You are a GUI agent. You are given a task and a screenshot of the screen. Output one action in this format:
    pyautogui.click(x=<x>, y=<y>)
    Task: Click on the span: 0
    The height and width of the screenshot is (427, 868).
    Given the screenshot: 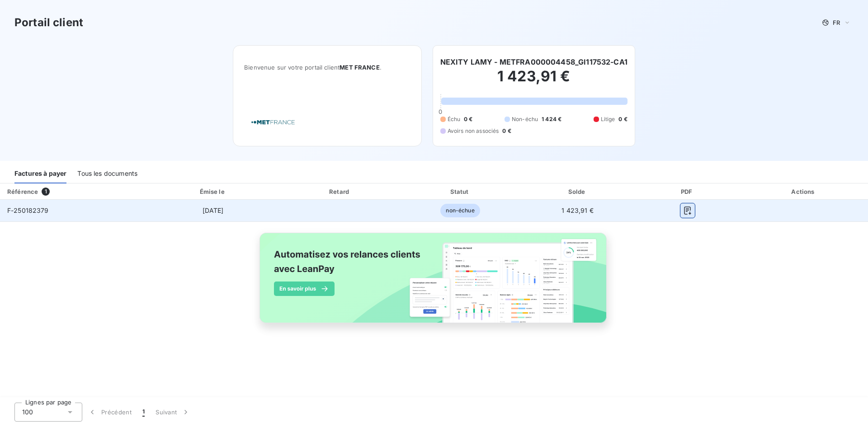 What is the action you would take?
    pyautogui.click(x=441, y=112)
    